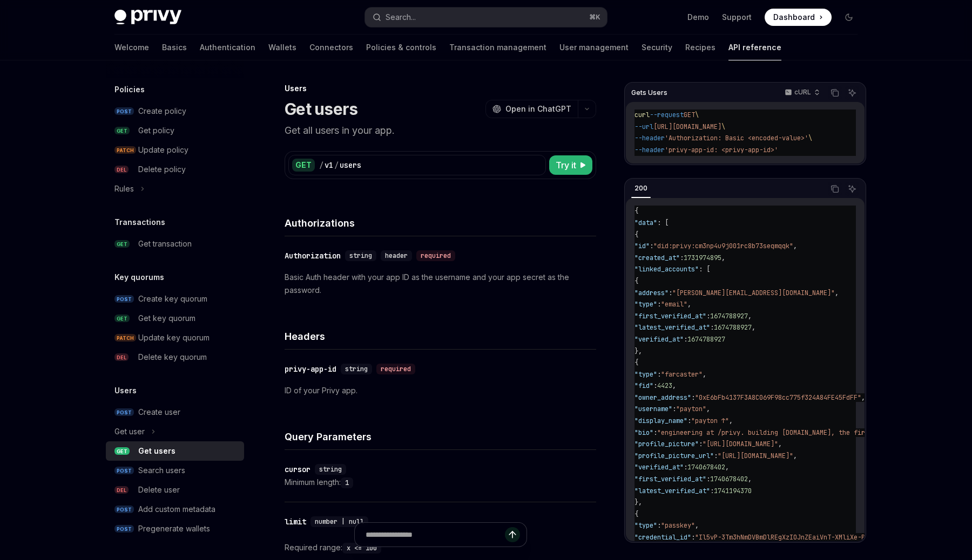 The image size is (972, 560). I want to click on div: Search..., so click(400, 18).